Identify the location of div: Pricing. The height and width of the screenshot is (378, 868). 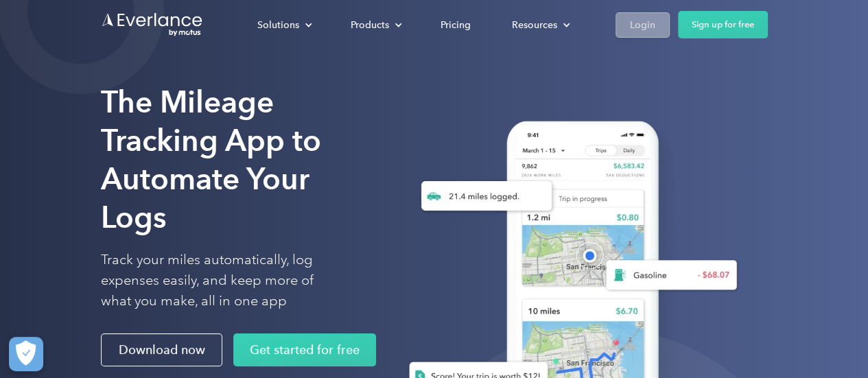
(455, 24).